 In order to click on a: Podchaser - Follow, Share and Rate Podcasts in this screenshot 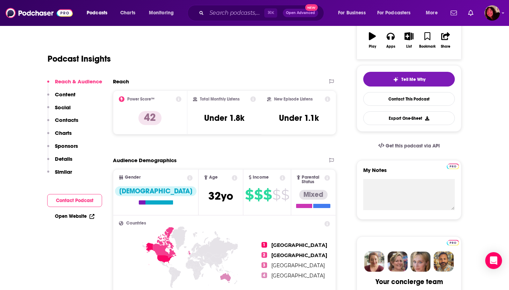, I will do `click(39, 13)`.